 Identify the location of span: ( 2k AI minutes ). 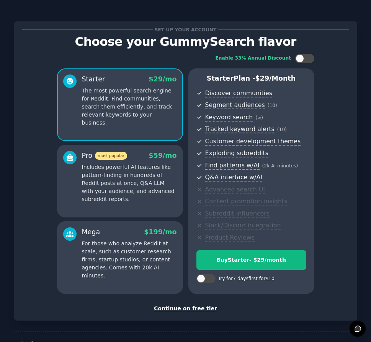
(280, 166).